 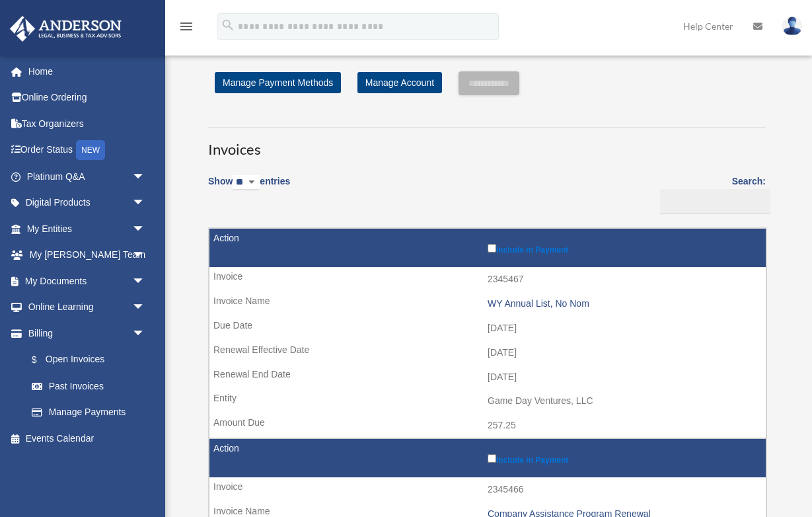 I want to click on label: Show entries, so click(x=249, y=189).